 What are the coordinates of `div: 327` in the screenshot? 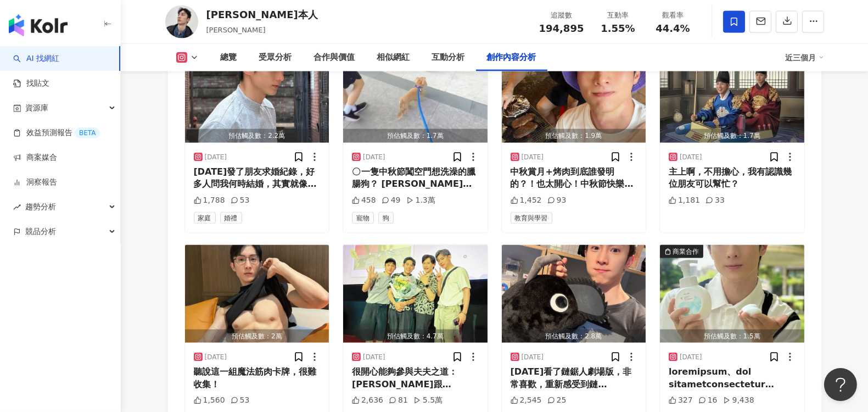 It's located at (681, 401).